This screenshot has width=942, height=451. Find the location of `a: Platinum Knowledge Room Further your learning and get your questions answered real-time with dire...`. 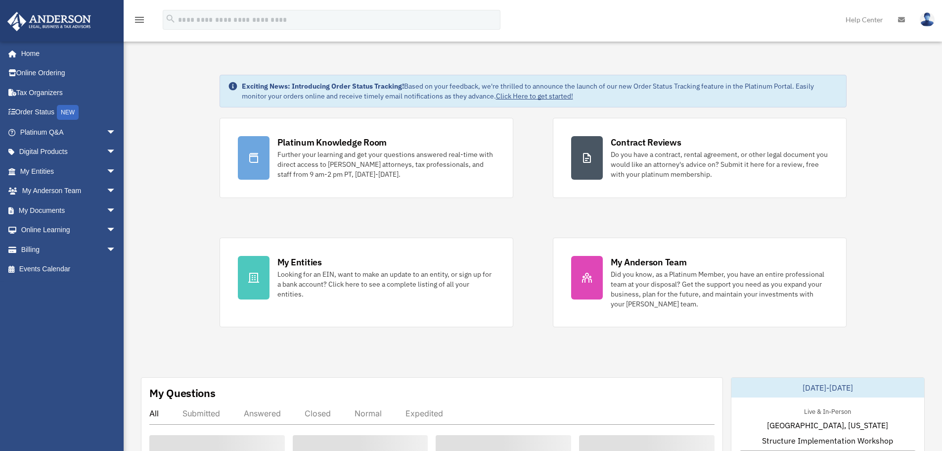

a: Platinum Knowledge Room Further your learning and get your questions answered real-time with dire... is located at coordinates (366, 158).